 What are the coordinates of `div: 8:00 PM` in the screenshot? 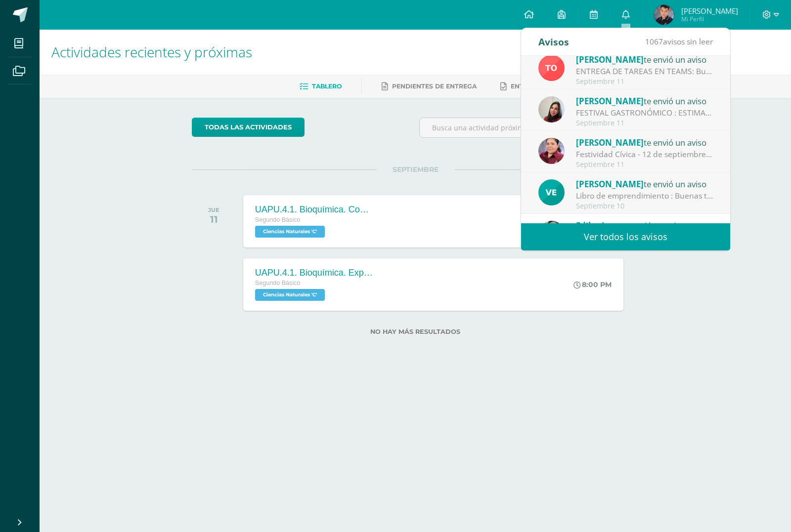 It's located at (592, 285).